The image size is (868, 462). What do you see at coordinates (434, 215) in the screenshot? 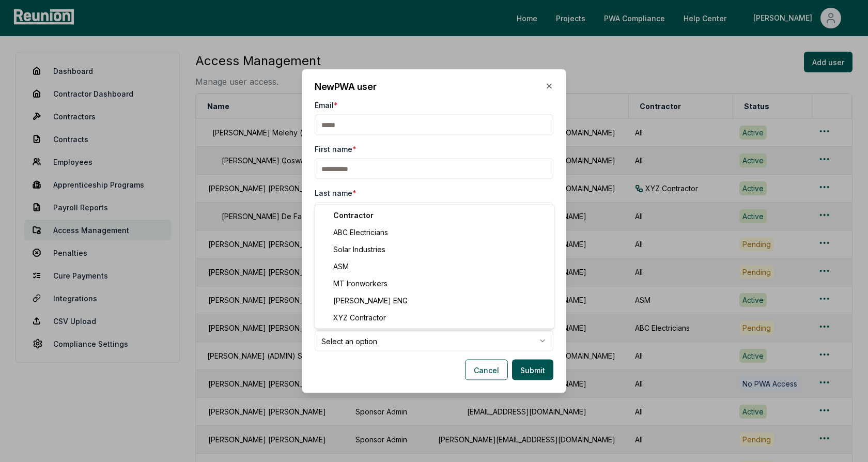
I see `div: Contractor` at bounding box center [434, 215].